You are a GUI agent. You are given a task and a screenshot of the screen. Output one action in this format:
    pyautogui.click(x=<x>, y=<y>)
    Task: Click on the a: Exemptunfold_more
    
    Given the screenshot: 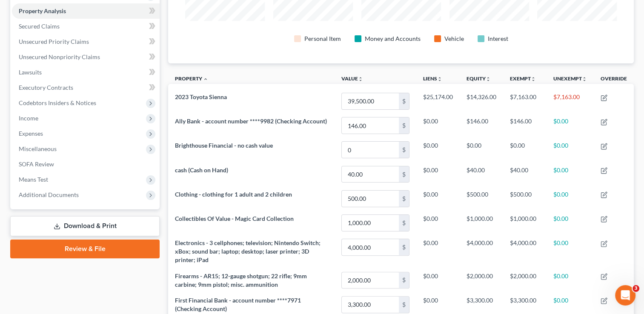 What is the action you would take?
    pyautogui.click(x=522, y=78)
    